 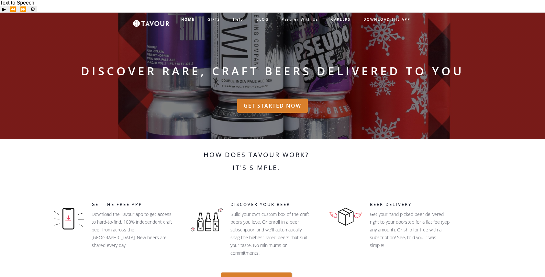 I want to click on button: Forward, so click(x=23, y=9).